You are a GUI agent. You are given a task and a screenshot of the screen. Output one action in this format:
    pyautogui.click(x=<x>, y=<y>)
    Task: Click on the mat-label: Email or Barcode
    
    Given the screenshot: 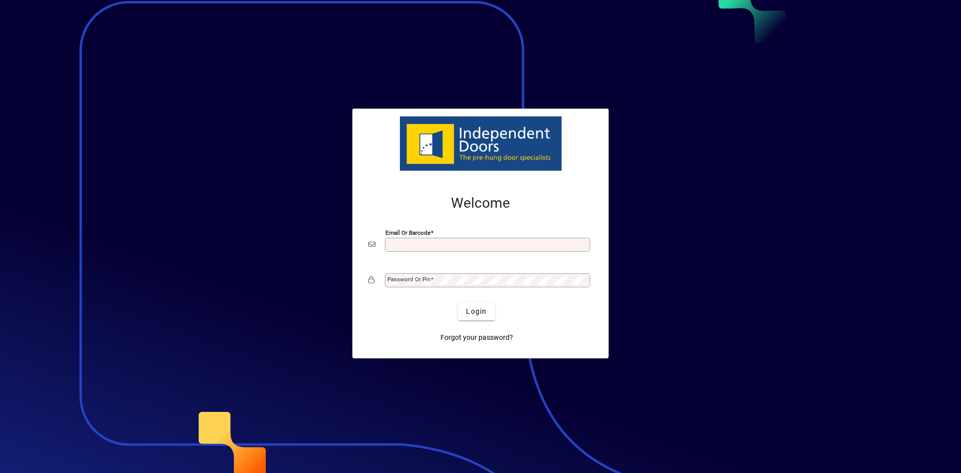 What is the action you would take?
    pyautogui.click(x=408, y=233)
    